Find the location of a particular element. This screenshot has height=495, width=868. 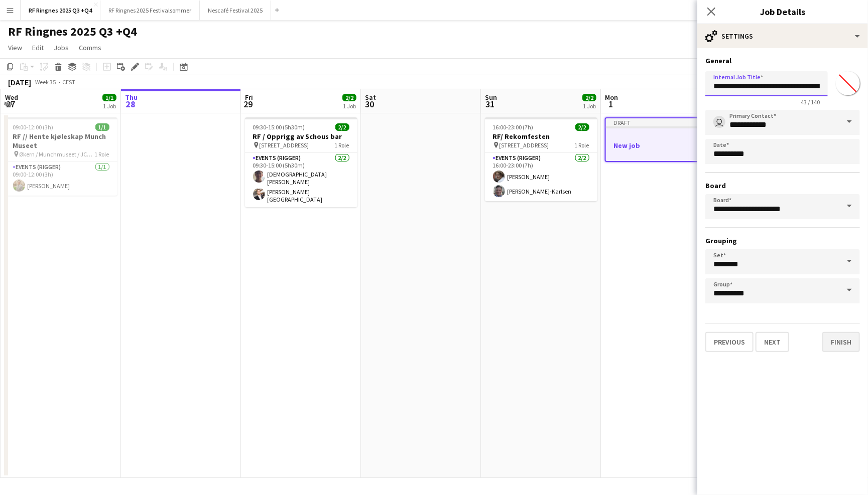

h3: Grouping is located at coordinates (783, 241).